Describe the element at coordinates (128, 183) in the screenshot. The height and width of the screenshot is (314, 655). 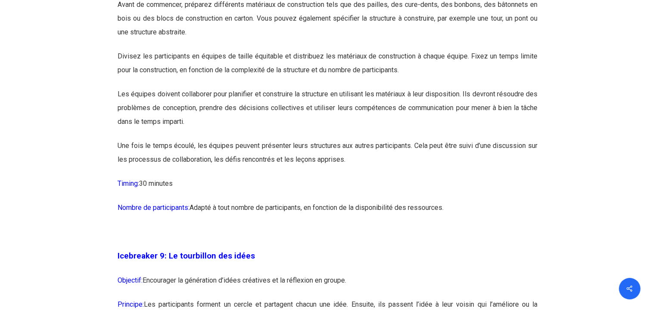
I see `span: Timing:` at that location.